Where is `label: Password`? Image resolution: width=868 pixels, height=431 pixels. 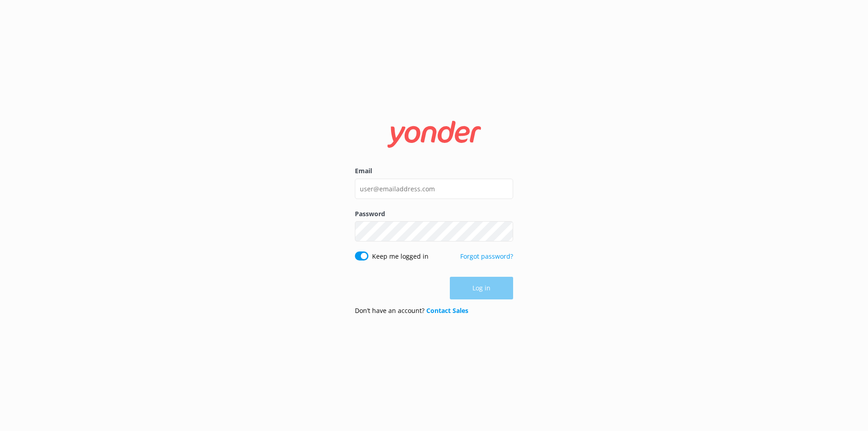
label: Password is located at coordinates (434, 214).